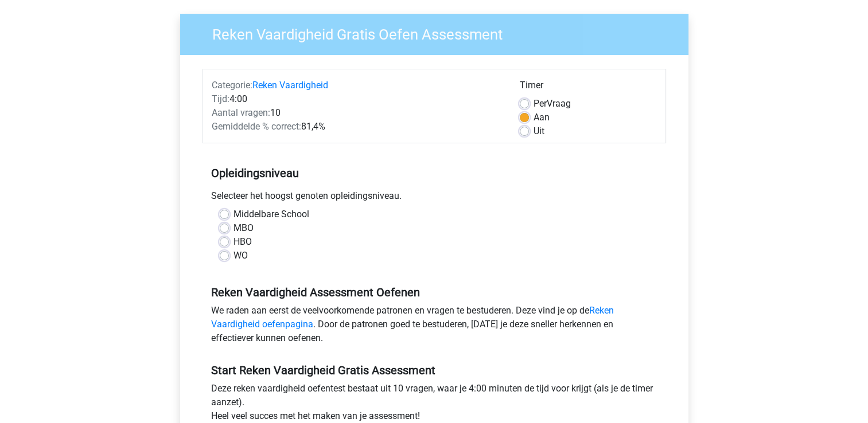  What do you see at coordinates (241, 112) in the screenshot?
I see `span: Aantal vragen:` at bounding box center [241, 112].